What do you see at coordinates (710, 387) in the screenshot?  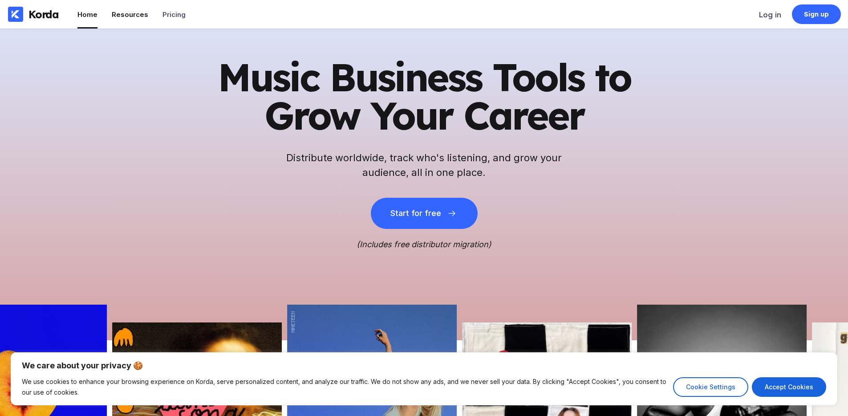 I see `button: Cookie Settings` at bounding box center [710, 387].